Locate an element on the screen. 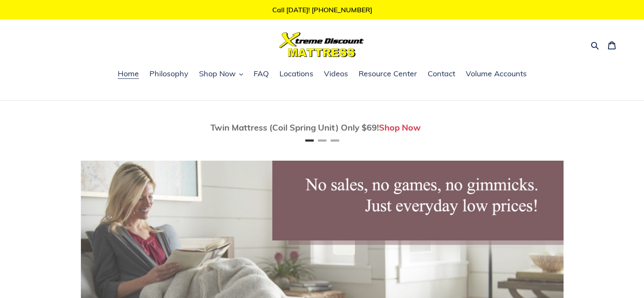 This screenshot has height=298, width=644. span: Locations is located at coordinates (296, 74).